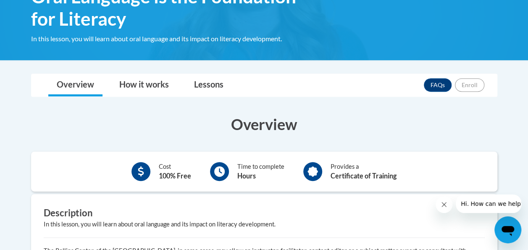 The width and height of the screenshot is (528, 250). I want to click on span: Hi. How can we help?, so click(37, 9).